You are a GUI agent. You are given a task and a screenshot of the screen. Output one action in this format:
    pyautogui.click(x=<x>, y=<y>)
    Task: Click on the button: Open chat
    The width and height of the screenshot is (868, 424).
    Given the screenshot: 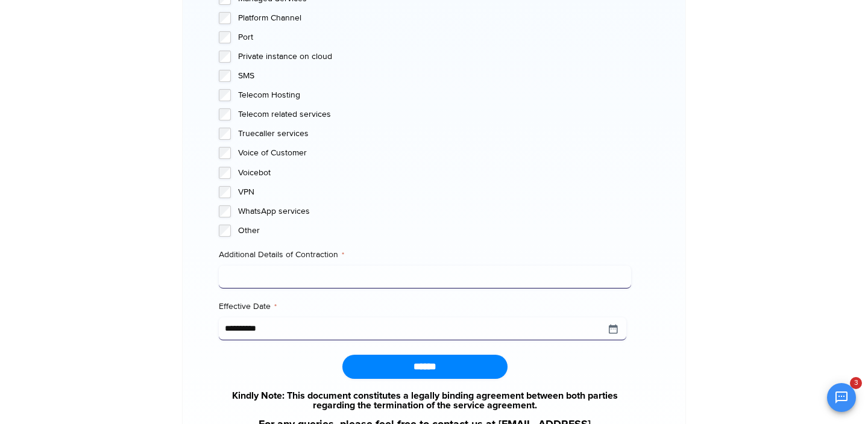 What is the action you would take?
    pyautogui.click(x=842, y=398)
    